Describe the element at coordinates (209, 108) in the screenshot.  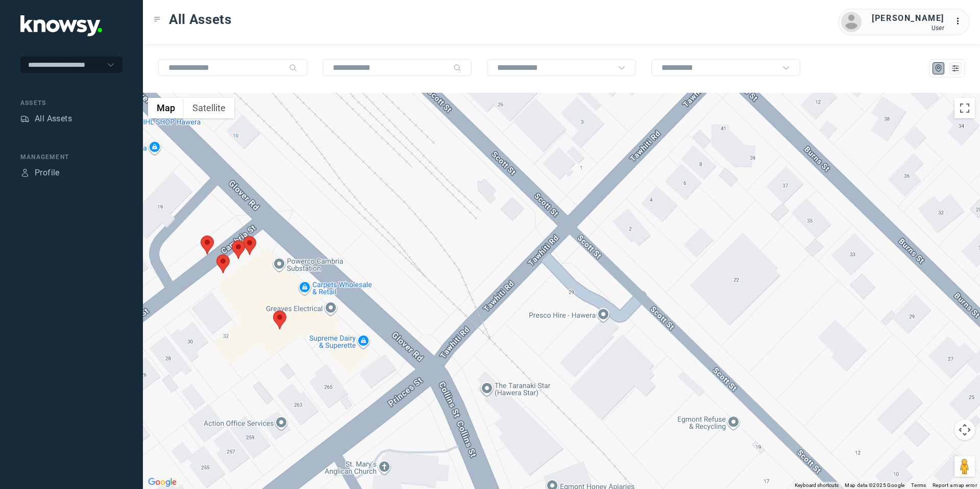
I see `button: Show satellite imagery` at that location.